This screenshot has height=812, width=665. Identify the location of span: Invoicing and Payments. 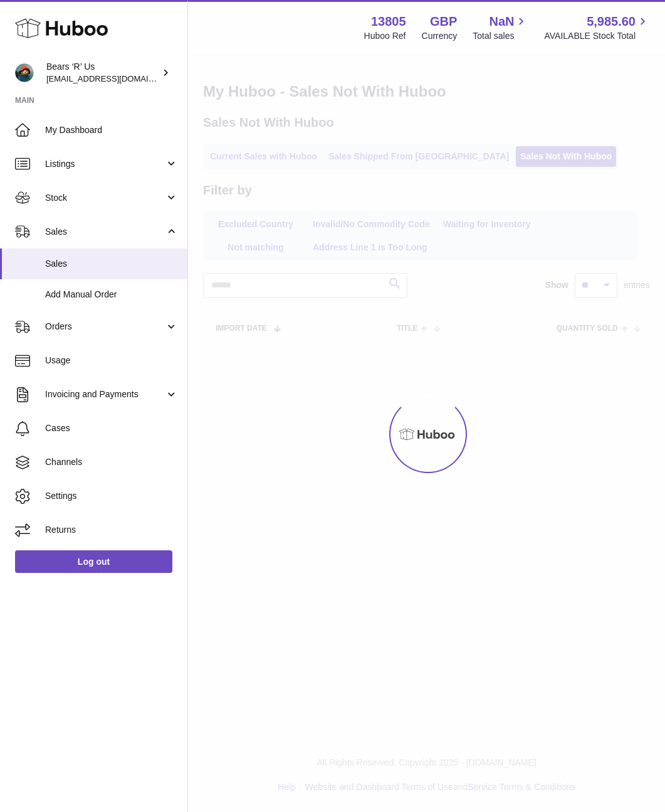
(105, 394).